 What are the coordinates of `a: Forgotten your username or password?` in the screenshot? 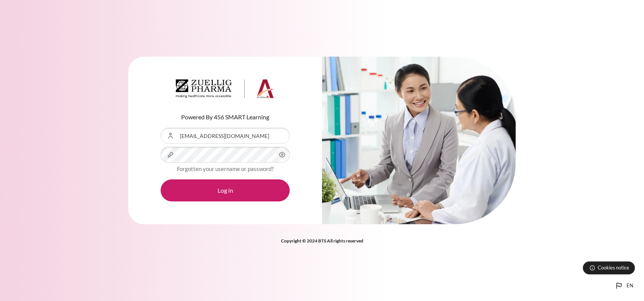 It's located at (225, 169).